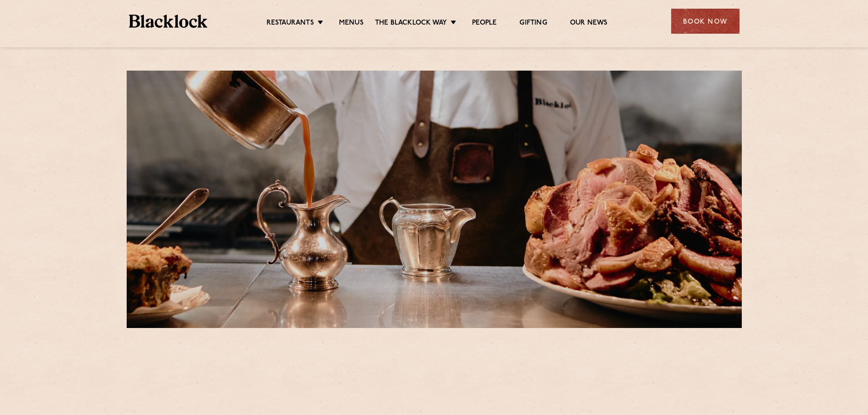 The width and height of the screenshot is (868, 415). I want to click on img: BL_Textured_Logo-footer-cropped.svg, so click(168, 21).